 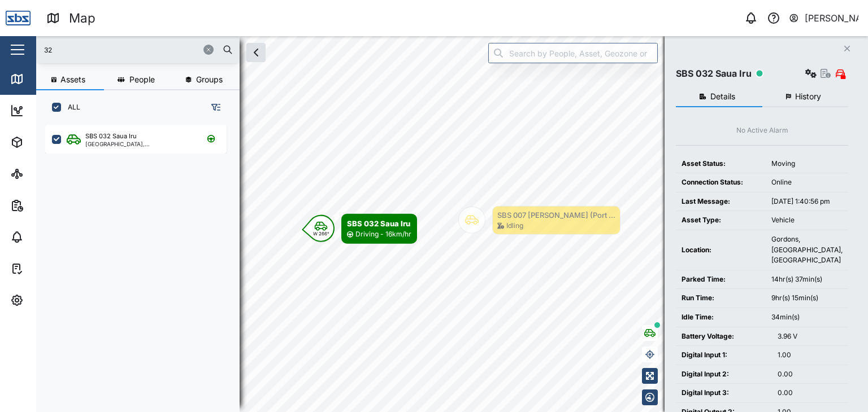 I want to click on div: 1.00, so click(x=810, y=355).